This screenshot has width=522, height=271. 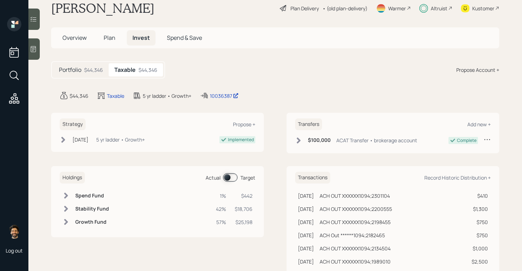 I want to click on div: $410, so click(x=479, y=195).